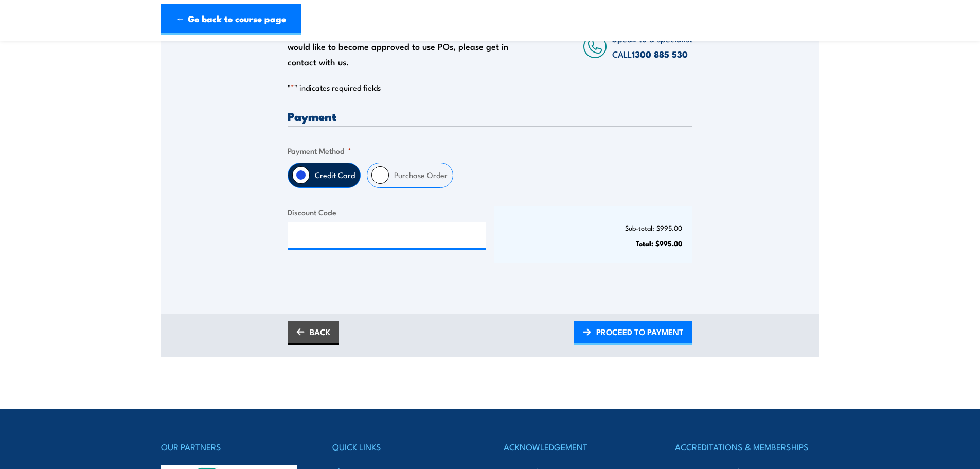  I want to click on h4: ACKNOWLEDGEMENT, so click(576, 447).